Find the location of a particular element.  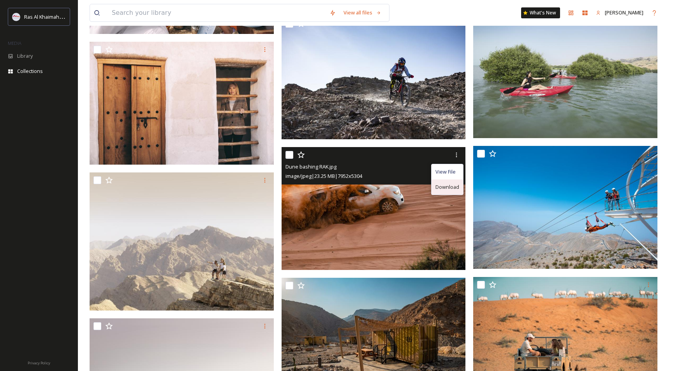

span: Dune bashing RAK.jpg is located at coordinates (311, 166).